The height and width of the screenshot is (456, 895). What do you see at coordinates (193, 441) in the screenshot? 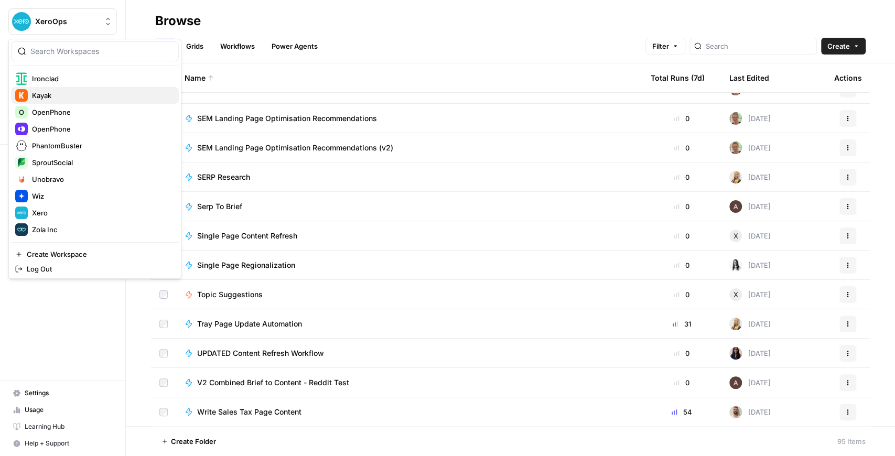
I see `span: Create Folder` at bounding box center [193, 441].